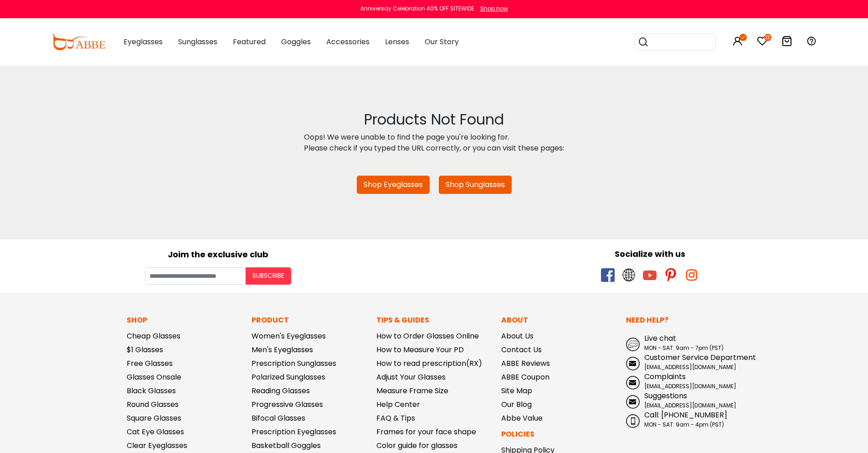  I want to click on a: Color guide for glasses, so click(417, 445).